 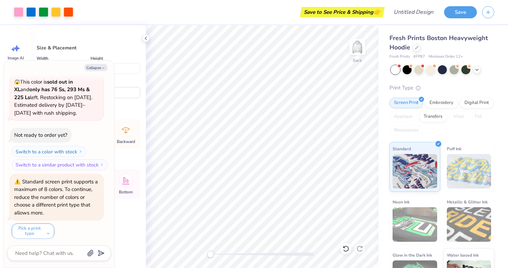 I want to click on span: Fresh Prints Boston Heavyweight Hoodie, so click(x=439, y=43).